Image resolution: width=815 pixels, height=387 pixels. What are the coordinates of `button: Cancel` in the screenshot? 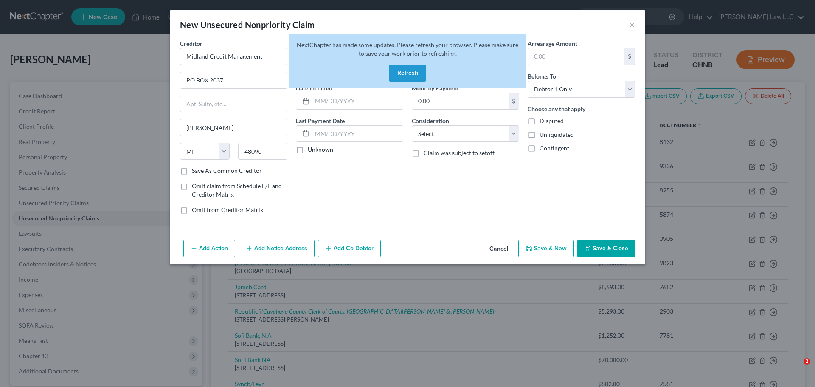 It's located at (499, 249).